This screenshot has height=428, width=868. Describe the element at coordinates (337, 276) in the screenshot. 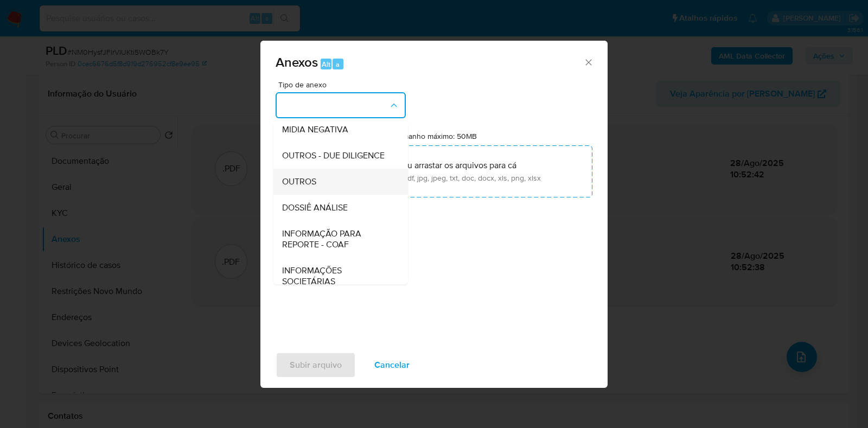

I see `span: INFORMAÇÕES SOCIETÁRIAS` at that location.